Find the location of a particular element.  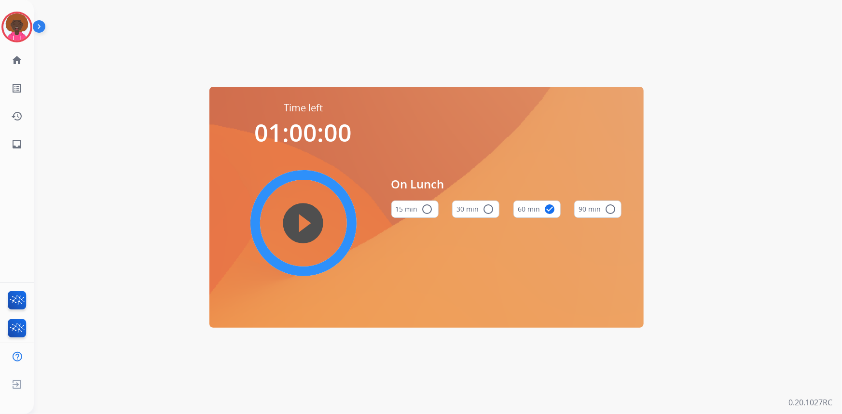

mat-icon: home is located at coordinates (17, 60).